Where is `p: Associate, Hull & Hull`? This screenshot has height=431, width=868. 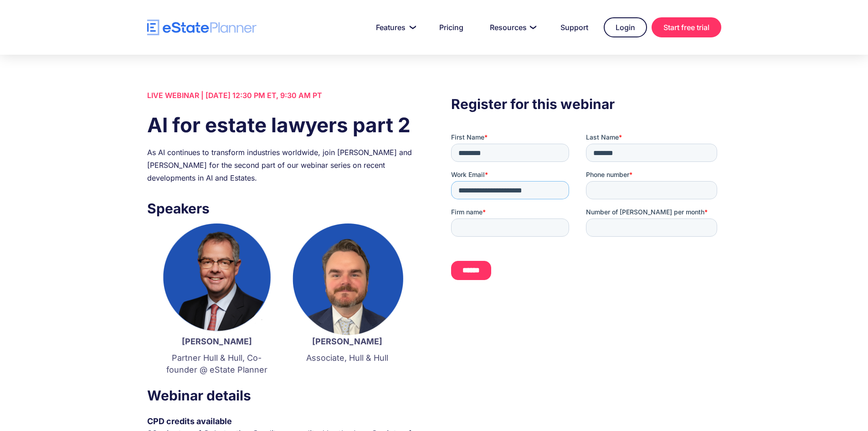
p: Associate, Hull & Hull is located at coordinates (347, 358).